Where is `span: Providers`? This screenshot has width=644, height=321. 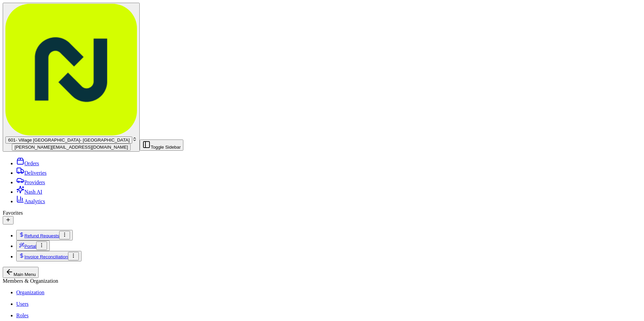
span: Providers is located at coordinates (35, 182).